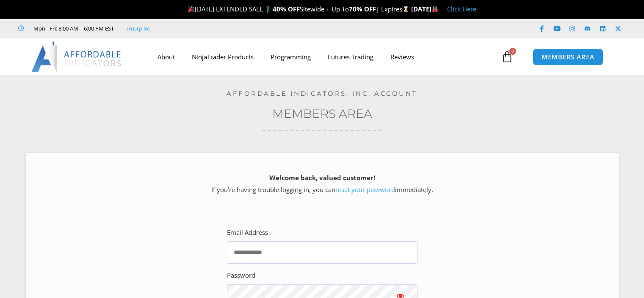  Describe the element at coordinates (462, 9) in the screenshot. I see `a: Click Here` at that location.